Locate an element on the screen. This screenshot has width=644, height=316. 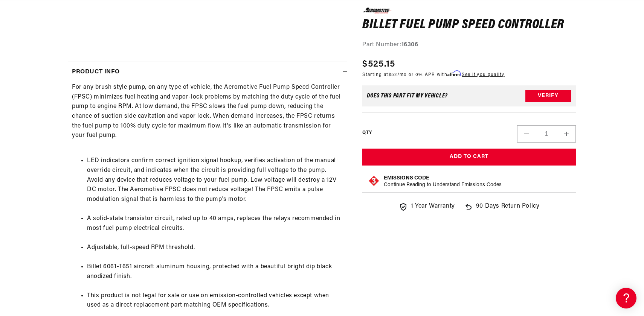
div: Frequently Asked Questions is located at coordinates (75, 86).